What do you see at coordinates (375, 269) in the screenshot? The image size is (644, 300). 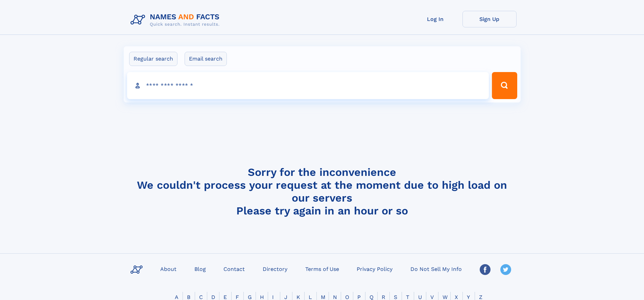 I see `a: Privacy Policy` at bounding box center [375, 269].